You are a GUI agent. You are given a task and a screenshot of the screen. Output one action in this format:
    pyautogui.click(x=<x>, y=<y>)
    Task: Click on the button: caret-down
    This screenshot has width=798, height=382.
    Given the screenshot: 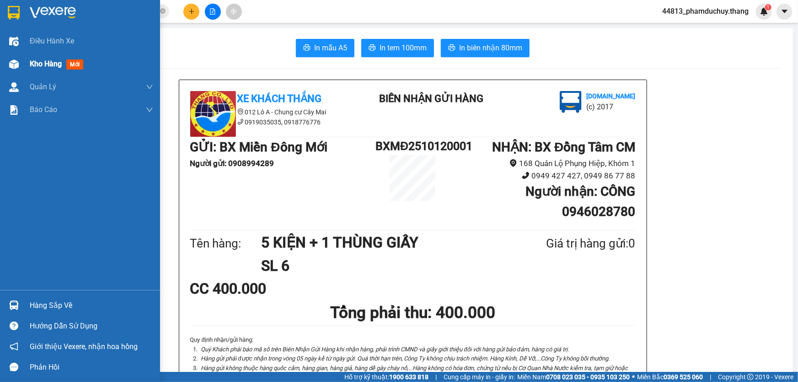 What is the action you would take?
    pyautogui.click(x=784, y=11)
    